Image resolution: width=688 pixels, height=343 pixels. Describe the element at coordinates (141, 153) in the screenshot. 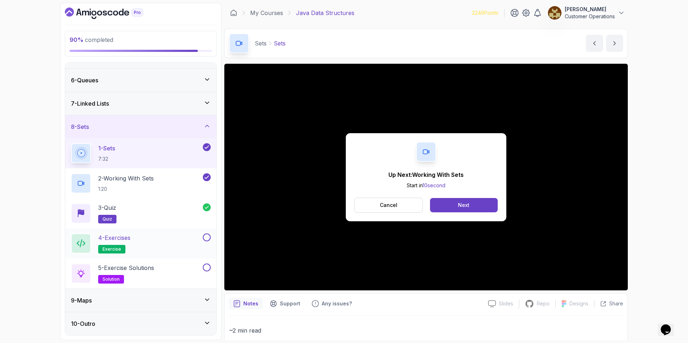

I see `button: 1-Sets7:32` at that location.